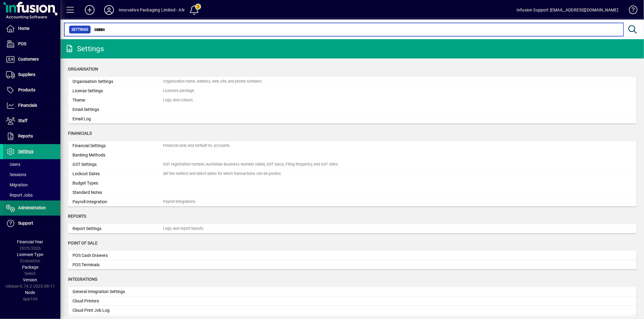  What do you see at coordinates (118, 301) in the screenshot?
I see `div: Cloud Printers` at bounding box center [118, 301].